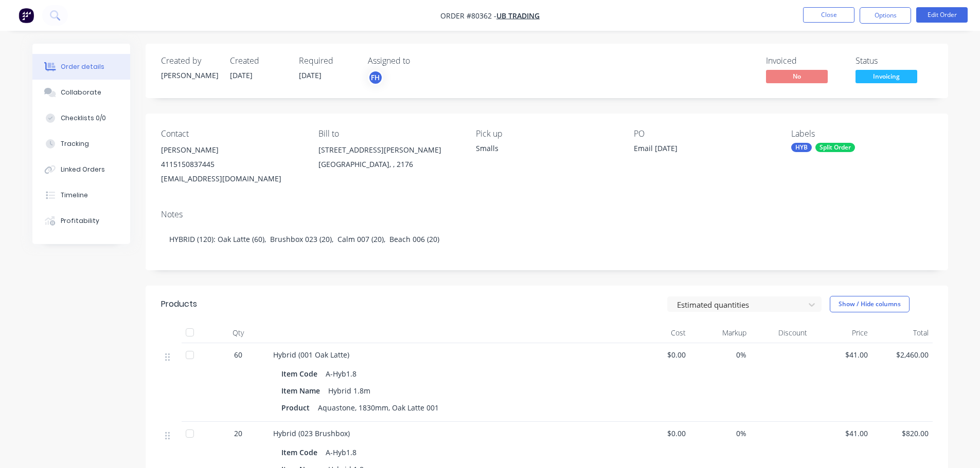  I want to click on div: Products, so click(179, 304).